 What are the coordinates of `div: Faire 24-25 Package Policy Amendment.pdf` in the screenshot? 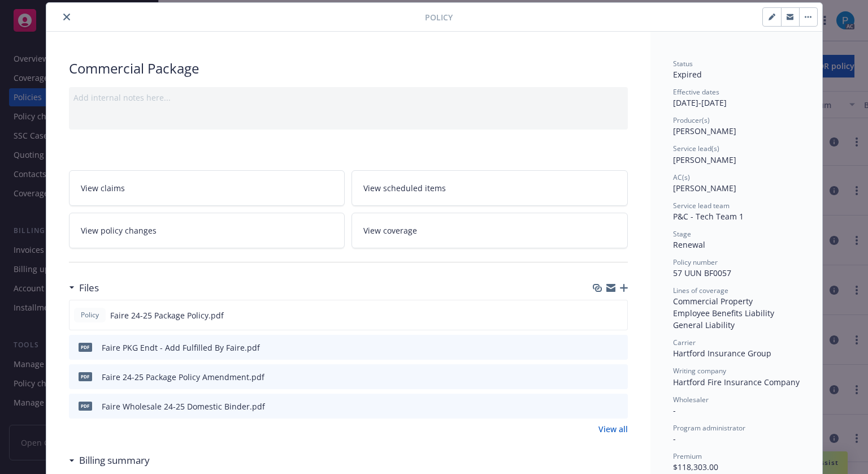 It's located at (183, 376).